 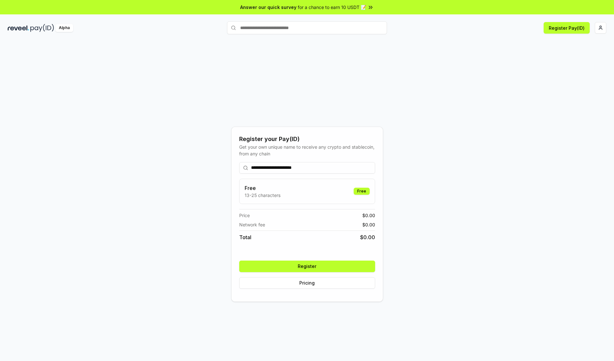 What do you see at coordinates (245, 237) in the screenshot?
I see `span: Total` at bounding box center [245, 237].